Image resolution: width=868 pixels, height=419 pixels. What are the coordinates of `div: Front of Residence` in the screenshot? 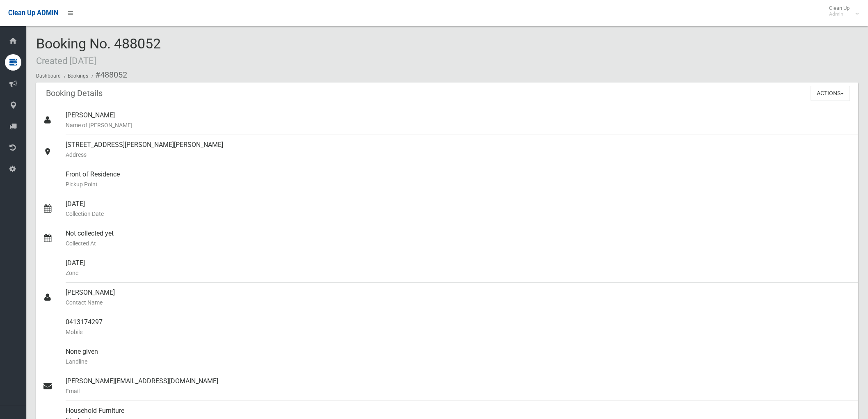 It's located at (459, 179).